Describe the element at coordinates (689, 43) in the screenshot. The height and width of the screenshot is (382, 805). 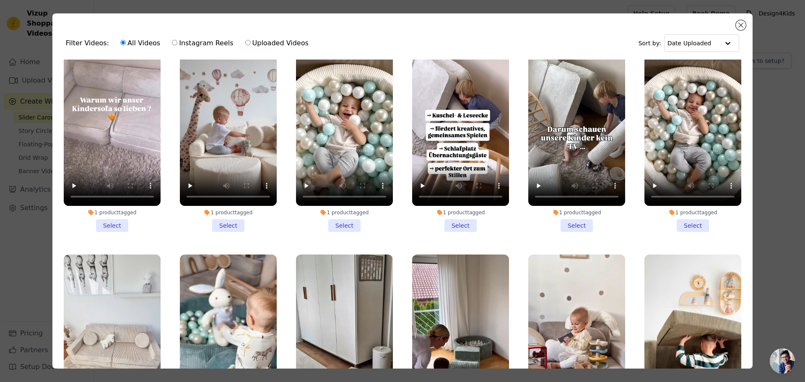
I see `div: Sort by:` at that location.